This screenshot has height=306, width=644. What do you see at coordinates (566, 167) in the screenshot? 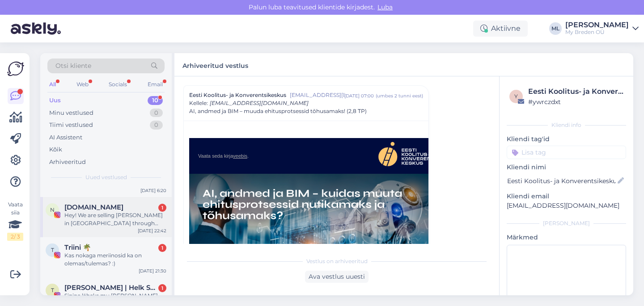
I see `p: Kliendi nimi` at bounding box center [566, 167].